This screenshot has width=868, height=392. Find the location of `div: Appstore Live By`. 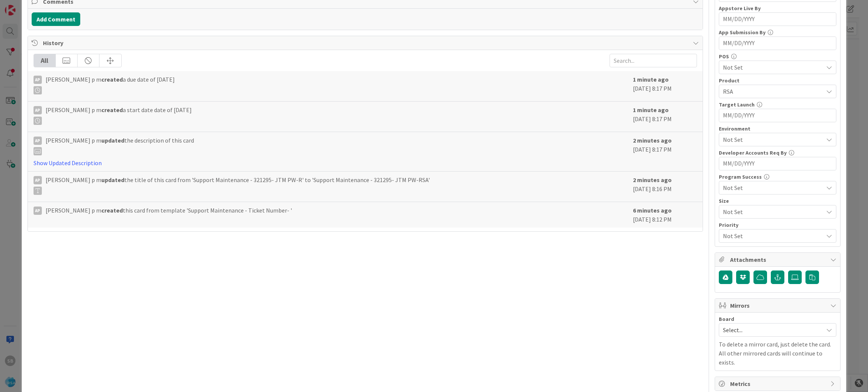

div: Appstore Live By is located at coordinates (777, 9).